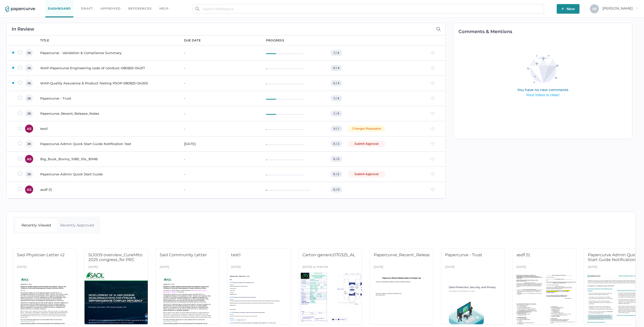 The width and height of the screenshot is (644, 327). What do you see at coordinates (109, 53) in the screenshot?
I see `div: Papercurve - Validation & Compliance Summary` at bounding box center [109, 53].